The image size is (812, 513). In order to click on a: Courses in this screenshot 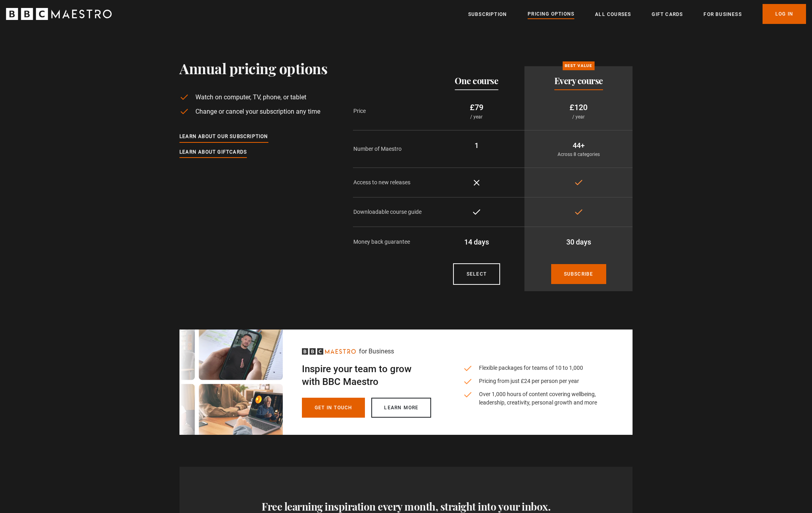, I will do `click(476, 274)`.